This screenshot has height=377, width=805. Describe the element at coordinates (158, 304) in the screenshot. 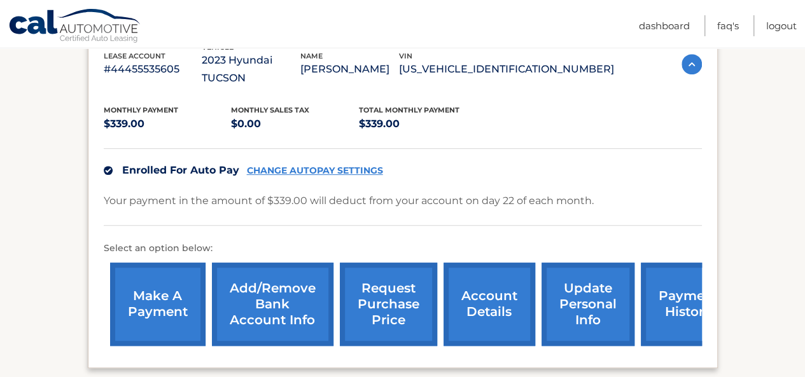

I see `a: make a payment` at that location.